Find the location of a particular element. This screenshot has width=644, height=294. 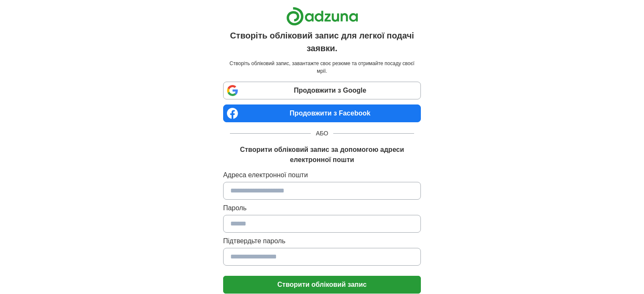

font: Продовжити з Facebook is located at coordinates (330, 113).